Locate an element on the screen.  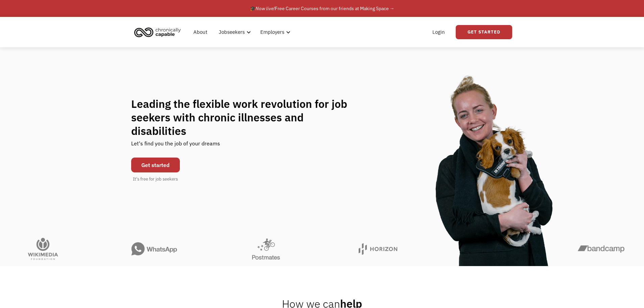
div: Let's find you the job of your dreams is located at coordinates (176, 146).